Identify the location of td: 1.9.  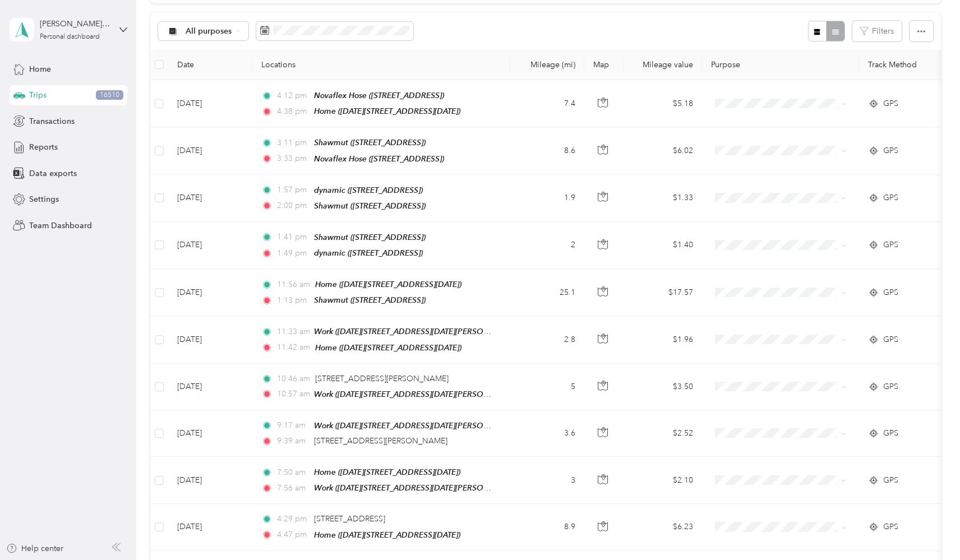
(547, 198).